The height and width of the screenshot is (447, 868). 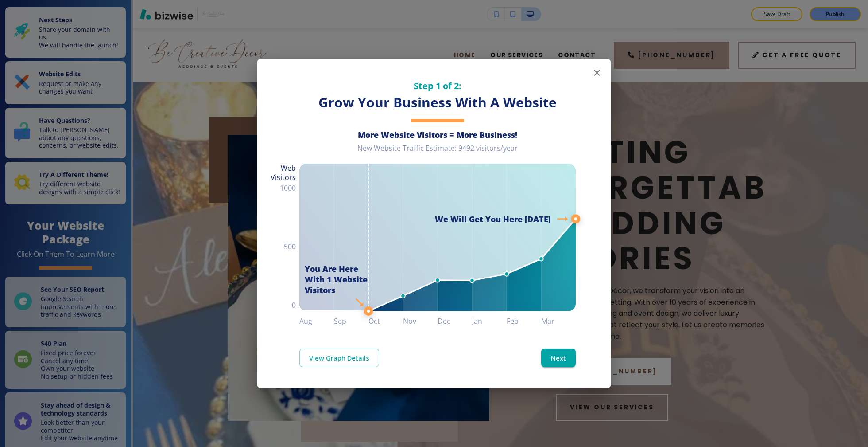 What do you see at coordinates (437, 152) in the screenshot?
I see `div: New Website Traffic Estimate: 9492 visitors/year` at bounding box center [437, 152].